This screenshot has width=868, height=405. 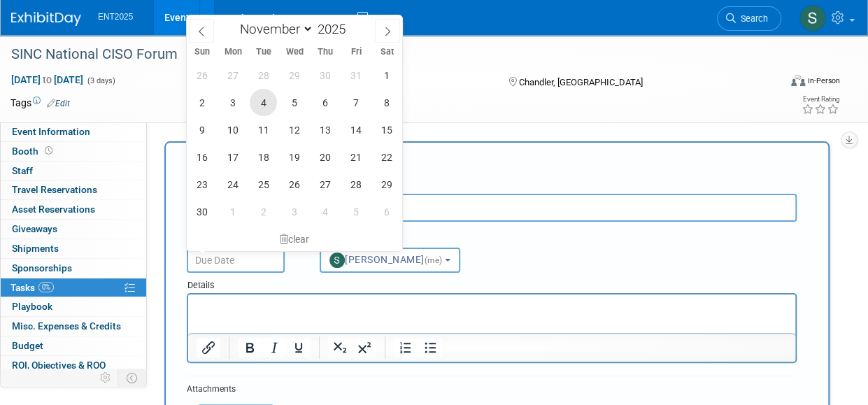 I want to click on div: Details, so click(x=491, y=283).